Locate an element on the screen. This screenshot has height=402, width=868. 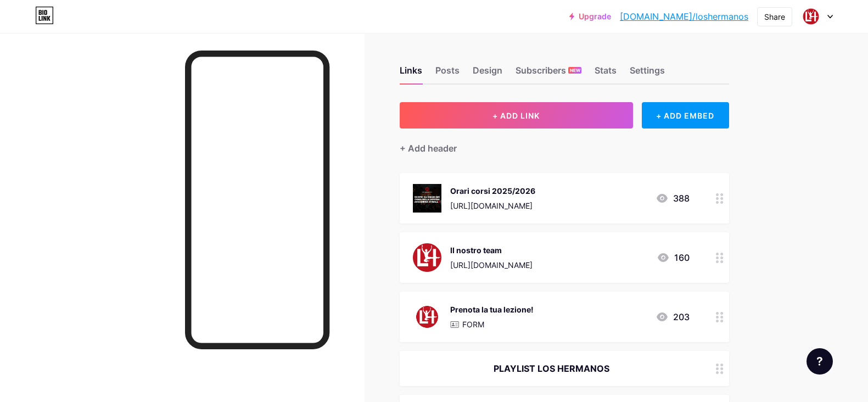
div: Posts is located at coordinates (448, 74).